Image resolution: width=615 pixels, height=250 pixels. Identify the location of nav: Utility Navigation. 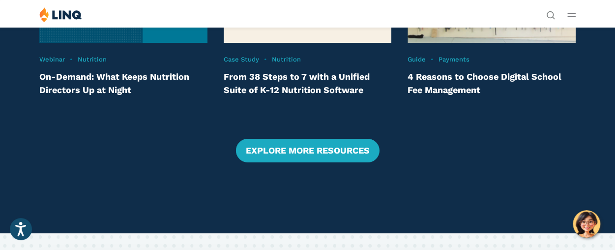
(551, 13).